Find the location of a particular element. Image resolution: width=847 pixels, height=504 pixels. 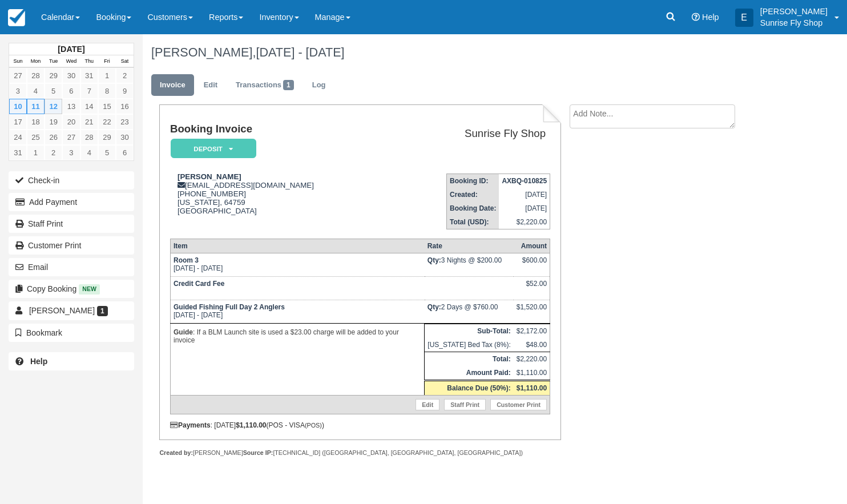

a: 12 is located at coordinates (53, 106).